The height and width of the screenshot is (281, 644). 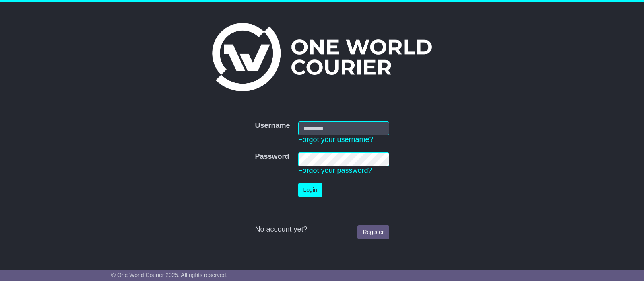 I want to click on label: Username, so click(x=272, y=126).